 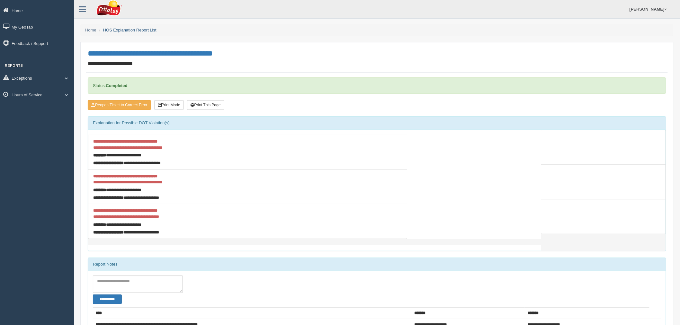 I want to click on div: Status:, so click(x=377, y=85).